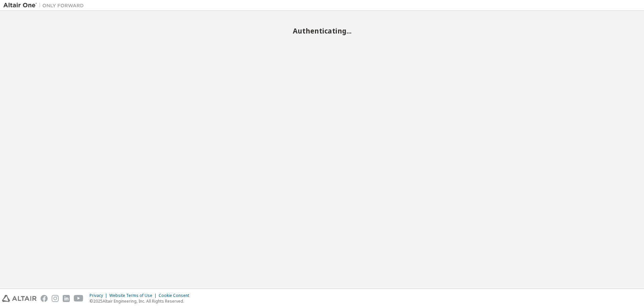 The image size is (644, 308). What do you see at coordinates (66, 298) in the screenshot?
I see `img: linkedin.svg` at bounding box center [66, 298].